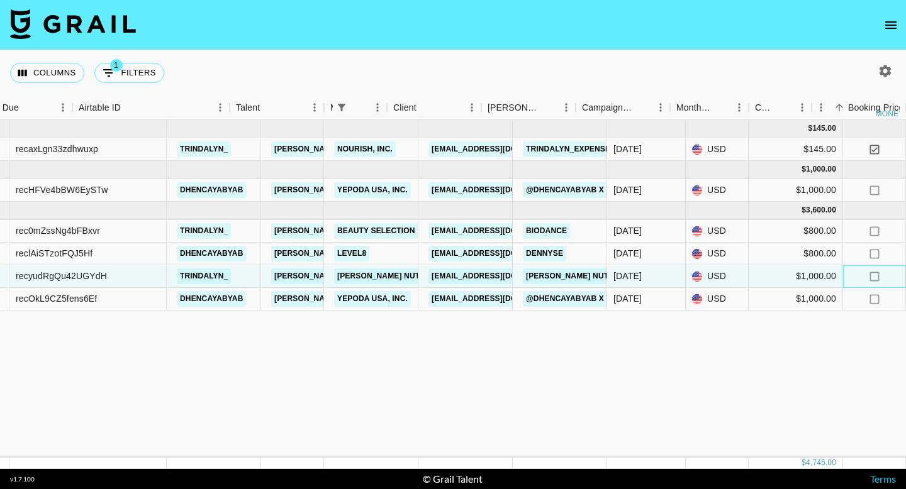 The height and width of the screenshot is (489, 906). Describe the element at coordinates (821, 169) in the screenshot. I see `div: 1,000.00` at that location.